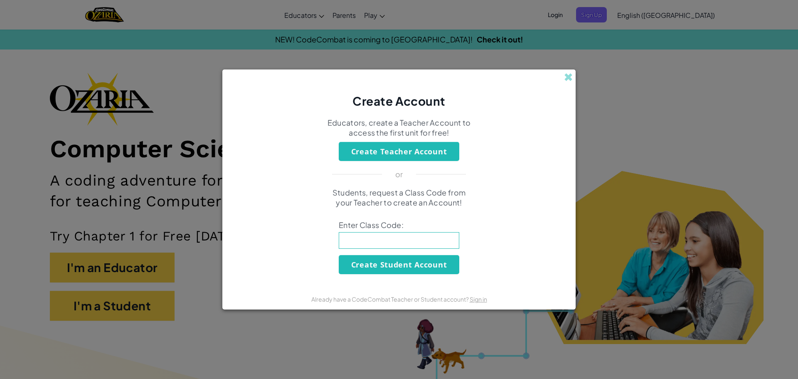 The width and height of the screenshot is (798, 379). Describe the element at coordinates (399, 128) in the screenshot. I see `p: Educators, create a Teacher Account to access the first unit for free!` at that location.